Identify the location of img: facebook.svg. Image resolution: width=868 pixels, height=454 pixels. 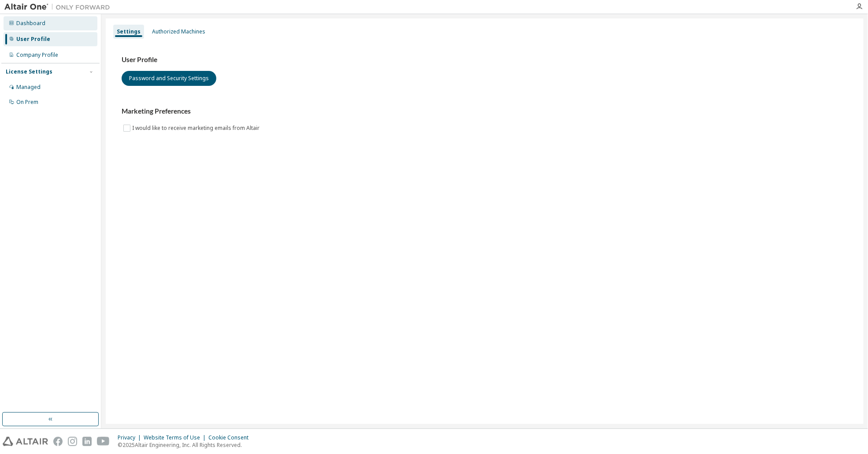
(58, 441).